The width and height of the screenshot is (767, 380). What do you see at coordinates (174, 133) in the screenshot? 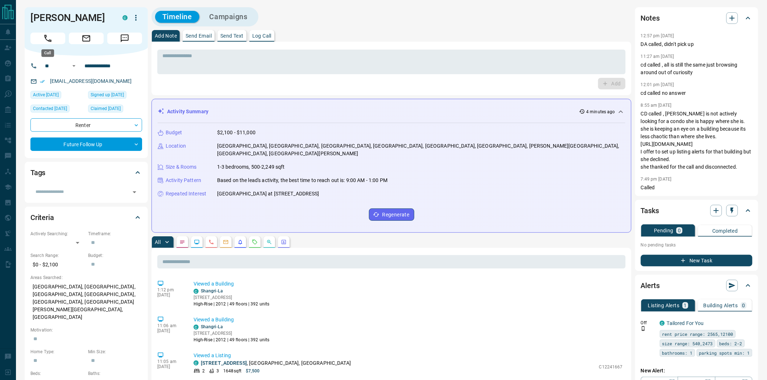
I see `p: Budget` at bounding box center [174, 133].